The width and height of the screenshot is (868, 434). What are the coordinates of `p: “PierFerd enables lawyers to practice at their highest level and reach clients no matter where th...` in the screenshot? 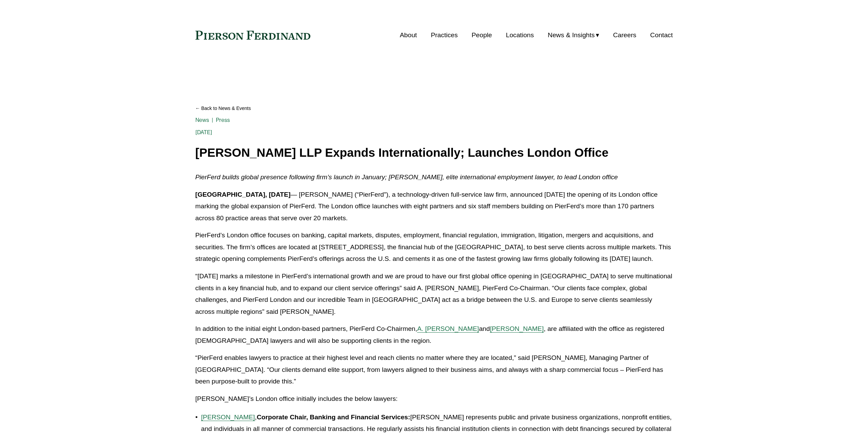 It's located at (434, 370).